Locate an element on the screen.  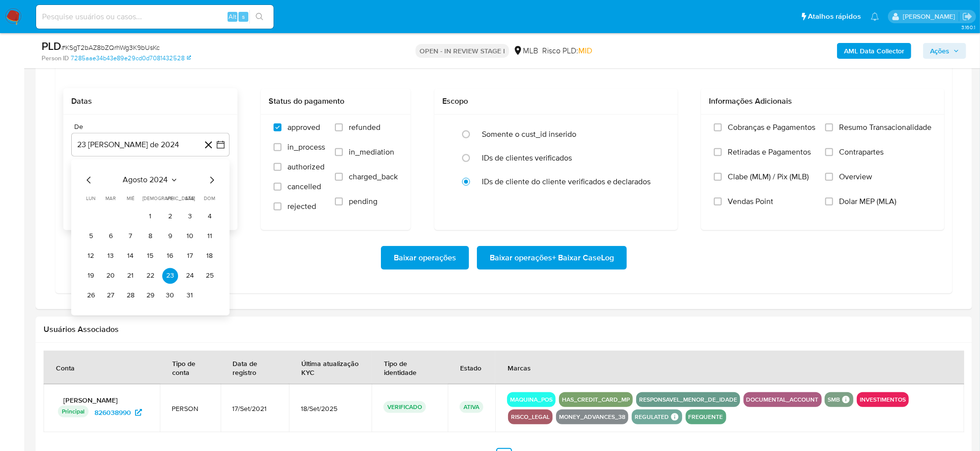
span: MID is located at coordinates (586, 50).